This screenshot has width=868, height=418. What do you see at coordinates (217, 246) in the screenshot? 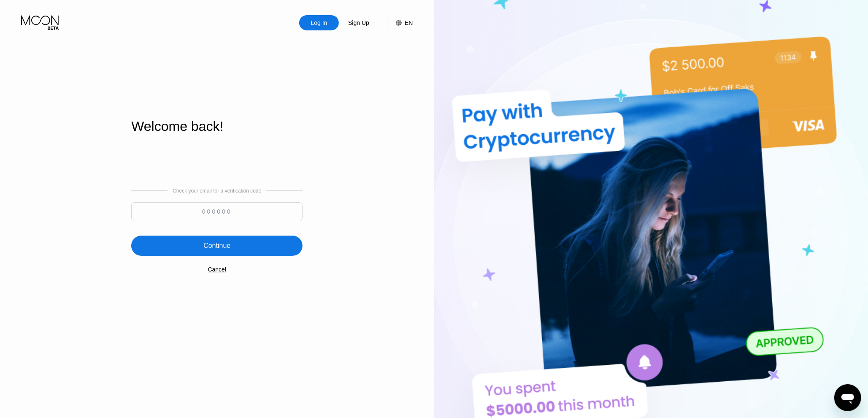
I see `div: Continue` at bounding box center [217, 246].